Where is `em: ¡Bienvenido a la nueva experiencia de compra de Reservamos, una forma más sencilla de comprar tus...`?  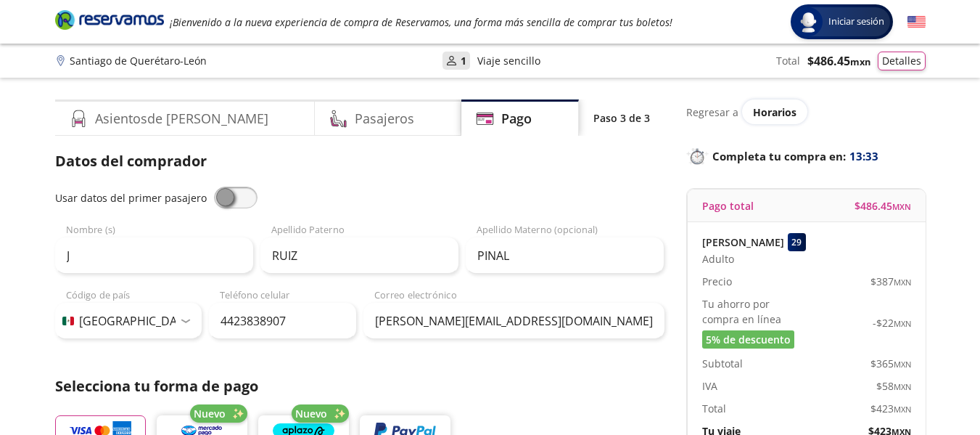
em: ¡Bienvenido a la nueva experiencia de compra de Reservamos, una forma más sencilla de comprar tus... is located at coordinates (421, 22).